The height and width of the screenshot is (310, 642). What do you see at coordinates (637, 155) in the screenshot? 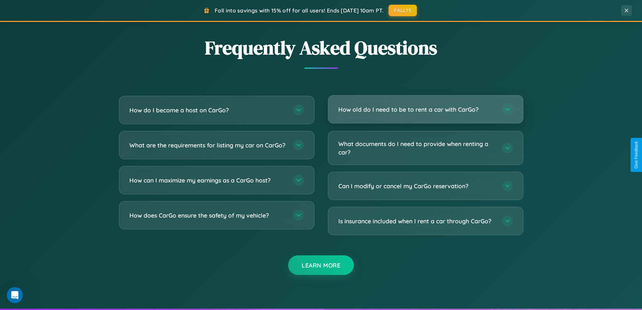
I see `div: Give Feedback` at bounding box center [637, 155].